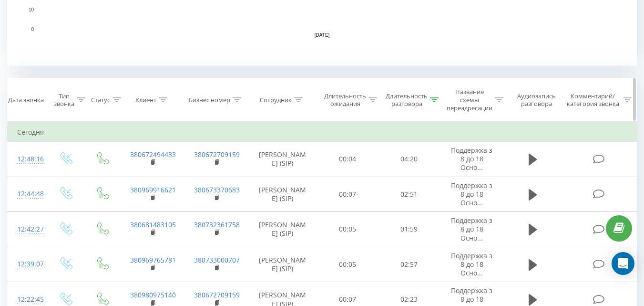 This screenshot has height=306, width=644. Describe the element at coordinates (32, 29) in the screenshot. I see `text: 0` at that location.